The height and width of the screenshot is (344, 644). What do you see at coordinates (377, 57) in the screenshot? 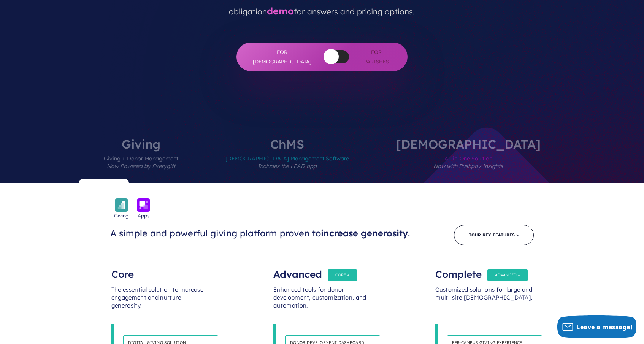
I see `span: For Parishes` at bounding box center [377, 57].